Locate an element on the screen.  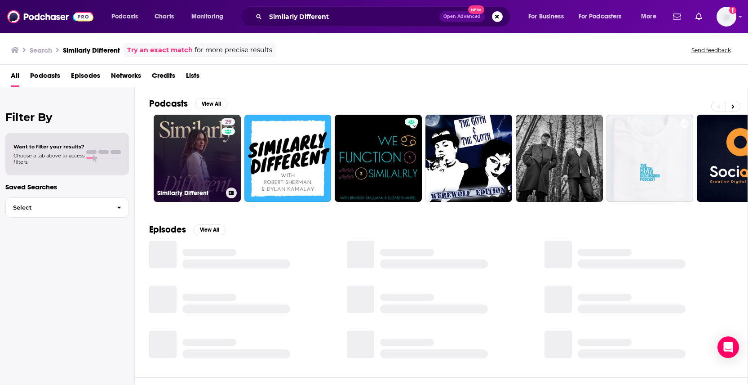
a: PodcastsView All is located at coordinates (188, 103).